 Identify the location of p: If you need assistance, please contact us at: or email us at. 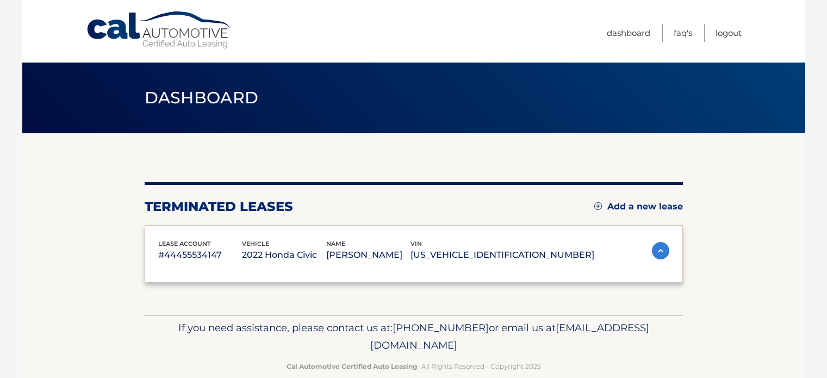
(414, 337).